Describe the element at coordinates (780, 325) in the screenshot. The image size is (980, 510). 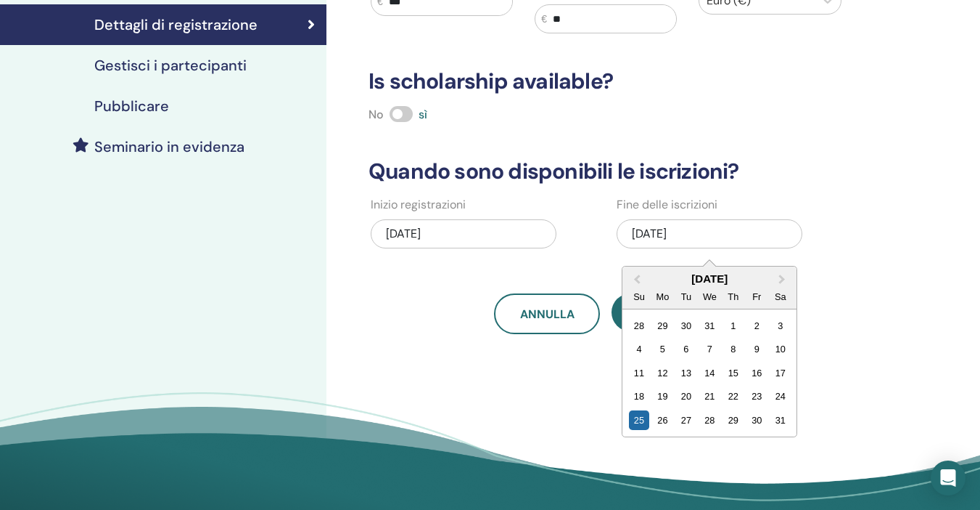
I see `div: Choose Saturday, January 3rd, 2026` at that location.